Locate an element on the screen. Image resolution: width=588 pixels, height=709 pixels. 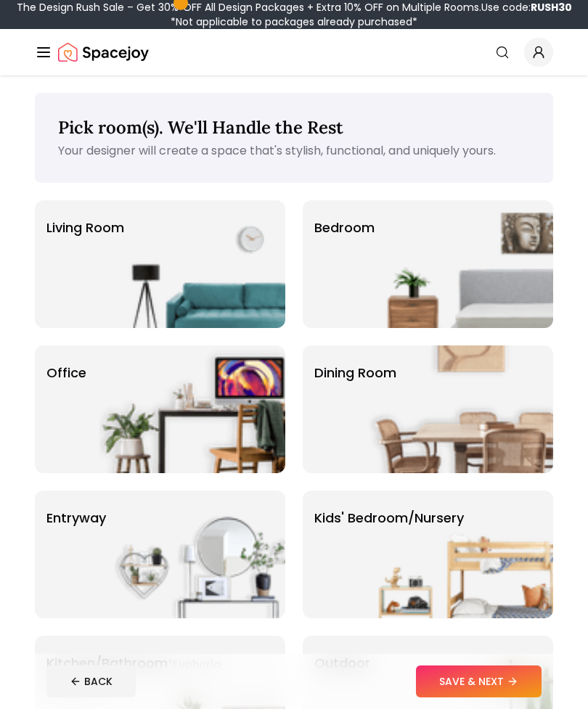
a: Spacejoy is located at coordinates (103, 52).